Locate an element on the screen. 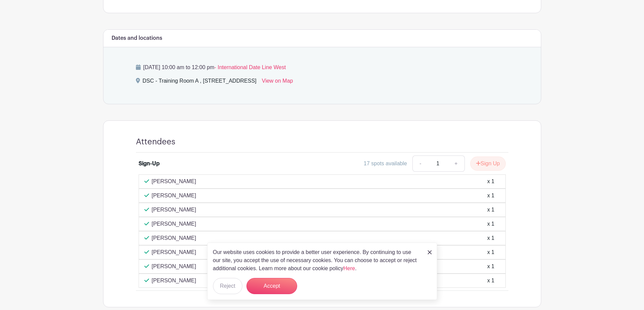  button: Reject is located at coordinates (228, 286).